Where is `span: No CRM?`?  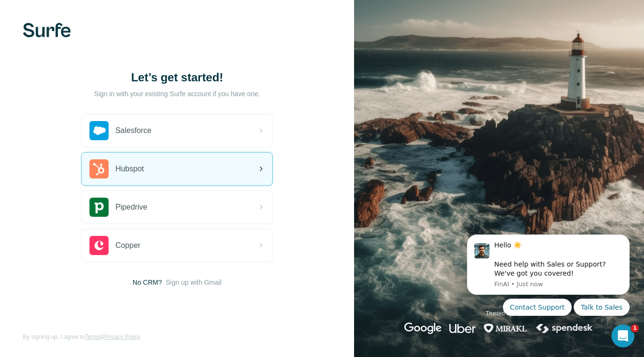
span: No CRM? is located at coordinates (147, 282).